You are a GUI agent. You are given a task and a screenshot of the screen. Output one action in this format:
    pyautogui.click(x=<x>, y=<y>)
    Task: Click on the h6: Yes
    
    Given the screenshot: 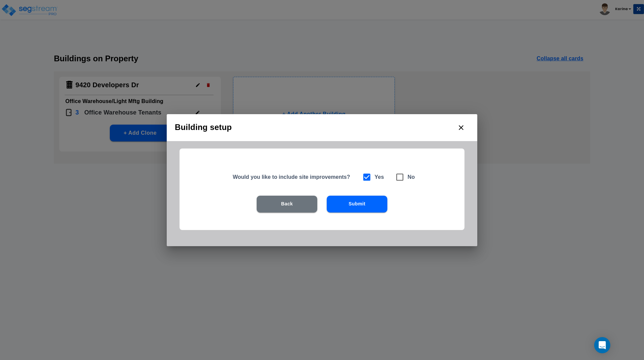 What is the action you would take?
    pyautogui.click(x=379, y=177)
    